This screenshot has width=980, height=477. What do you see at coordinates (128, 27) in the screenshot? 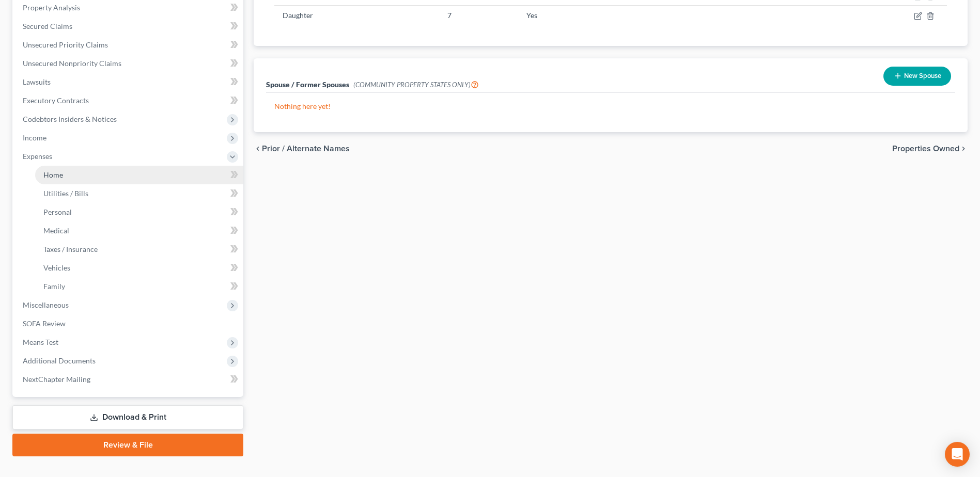
I see `a: Secured Claims` at bounding box center [128, 27].